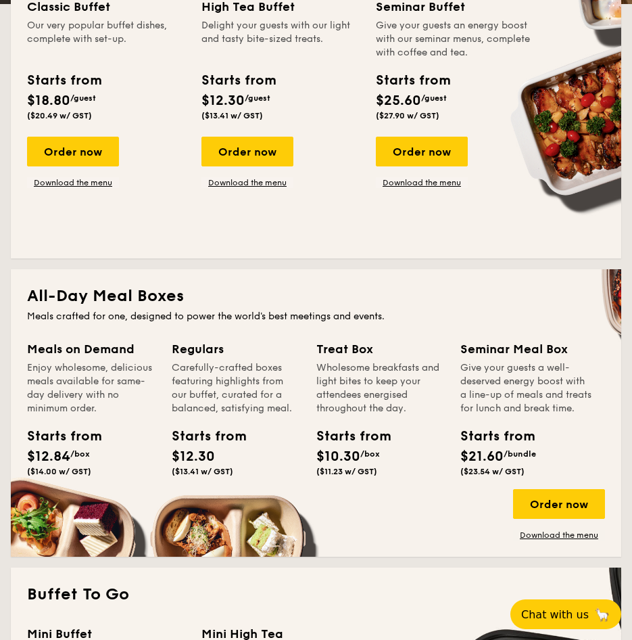  I want to click on h2: Buffet To Go, so click(316, 594).